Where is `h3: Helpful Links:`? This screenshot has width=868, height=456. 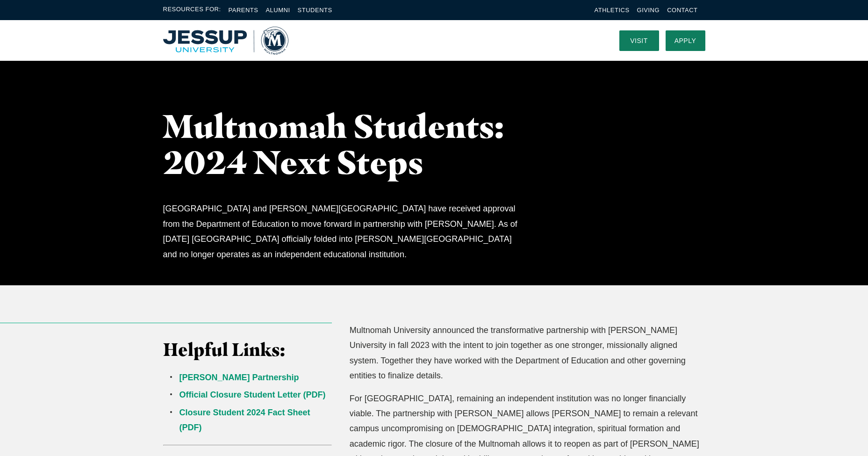
h3: Helpful Links: is located at coordinates (248, 350).